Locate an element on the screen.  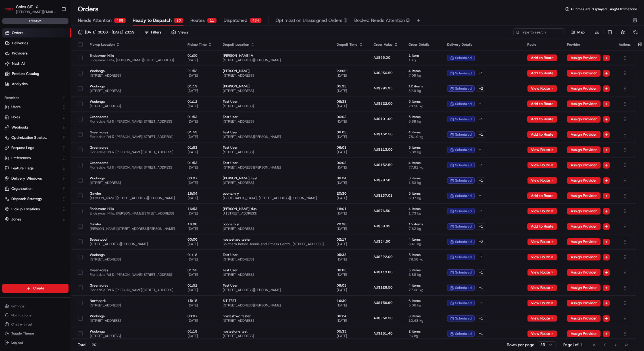
button: Pickup Locations is located at coordinates (35, 209).